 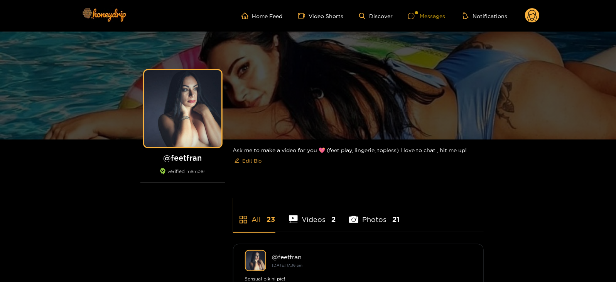 I want to click on a: Video Shorts, so click(x=321, y=16).